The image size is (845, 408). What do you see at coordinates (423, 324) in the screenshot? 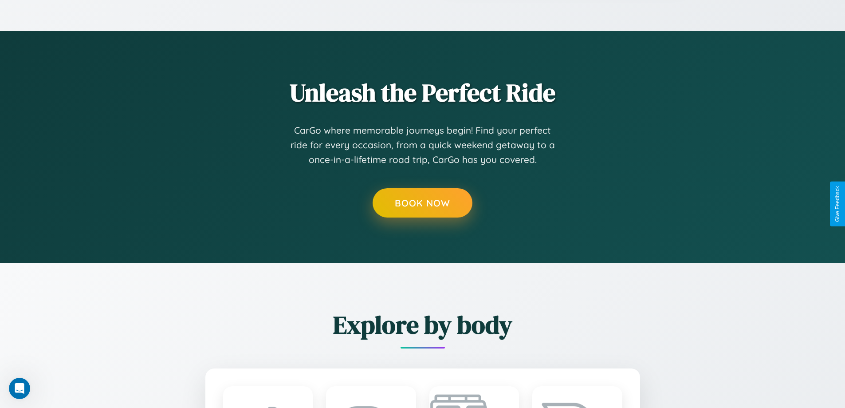
I see `h2: Explore by body` at bounding box center [423, 324].